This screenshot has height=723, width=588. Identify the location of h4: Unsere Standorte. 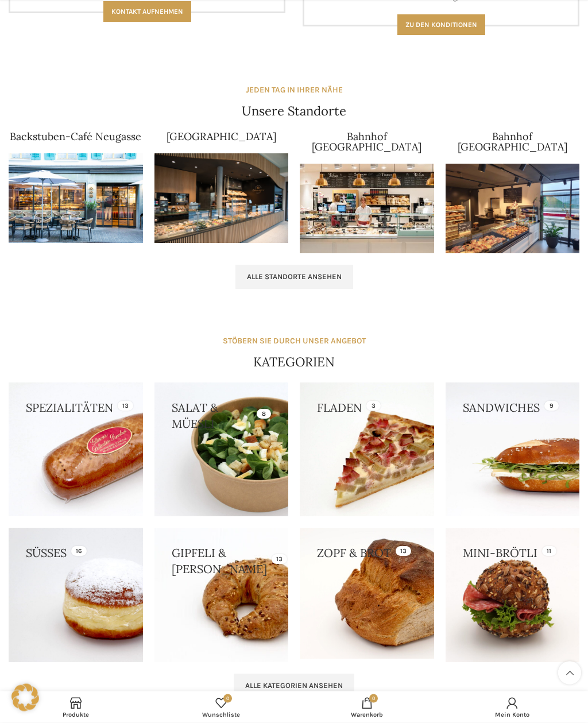
(294, 112).